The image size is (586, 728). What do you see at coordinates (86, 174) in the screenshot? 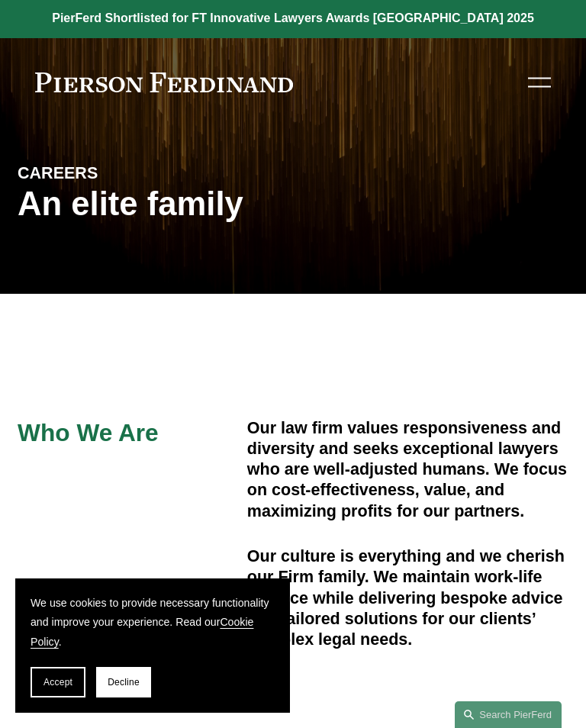
I see `h4: CAREERS` at bounding box center [86, 174].